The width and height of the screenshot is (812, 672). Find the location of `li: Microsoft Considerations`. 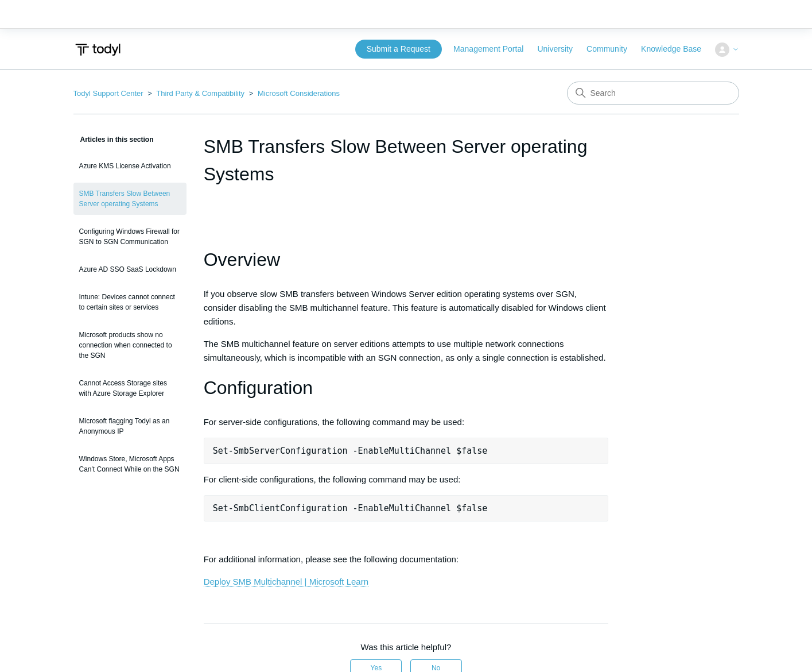

li: Microsoft Considerations is located at coordinates (293, 93).